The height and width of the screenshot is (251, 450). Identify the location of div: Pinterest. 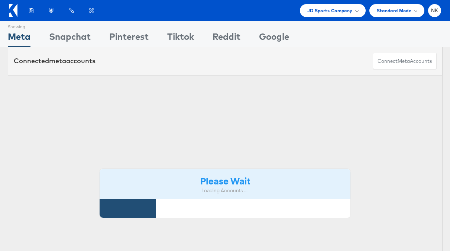
(129, 38).